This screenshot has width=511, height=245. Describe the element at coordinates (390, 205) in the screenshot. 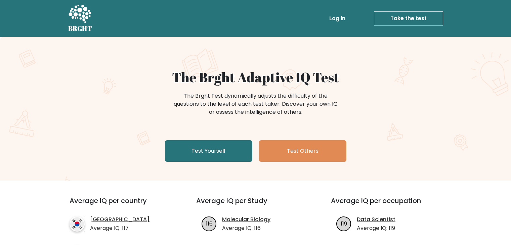

I see `h3: Average IQ per occupation` at that location.